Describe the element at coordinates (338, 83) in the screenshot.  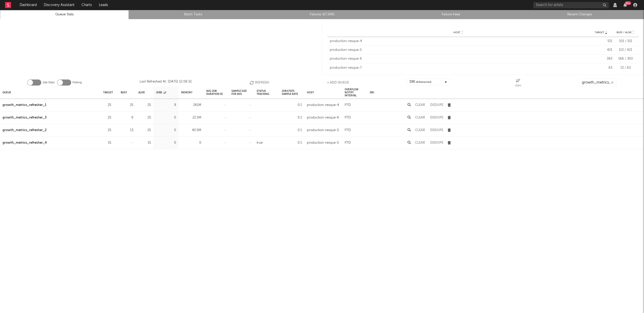
I see `button: + Add Queue` at that location.